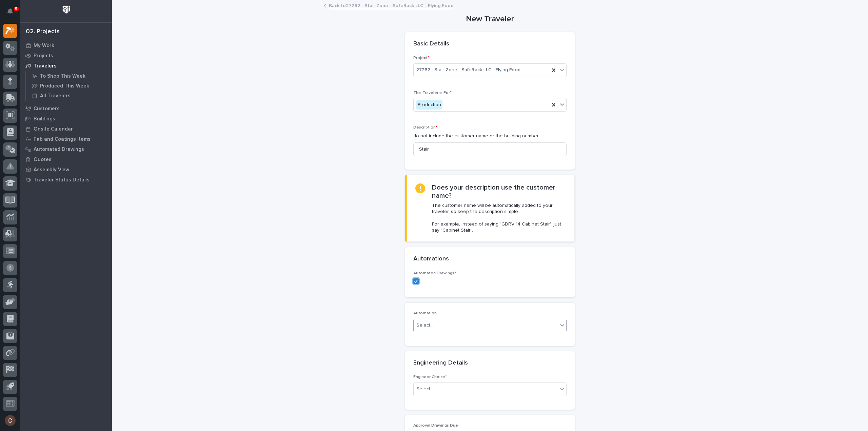 The width and height of the screenshot is (868, 431). What do you see at coordinates (55, 96) in the screenshot?
I see `p: All Travelers` at bounding box center [55, 96].